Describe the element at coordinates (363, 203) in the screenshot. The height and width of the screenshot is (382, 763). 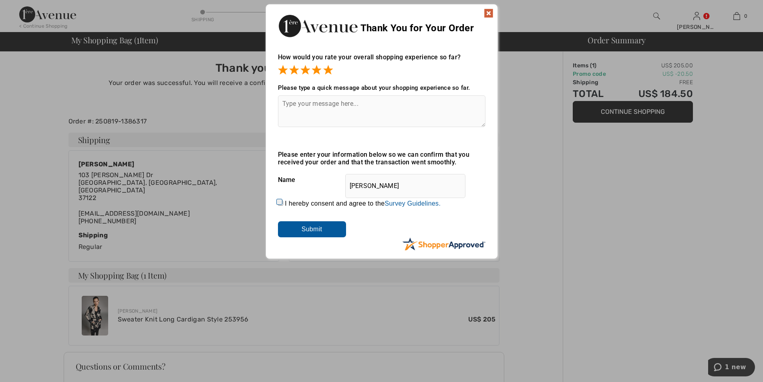
I see `label: I hereby consent and agree to the` at that location.